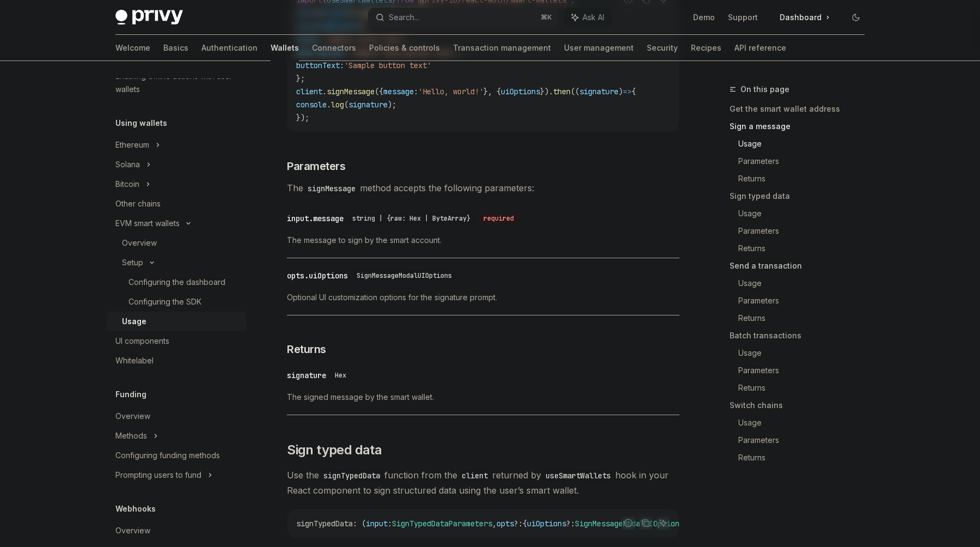  What do you see at coordinates (149, 18) in the screenshot?
I see `img: dark logo` at bounding box center [149, 18].